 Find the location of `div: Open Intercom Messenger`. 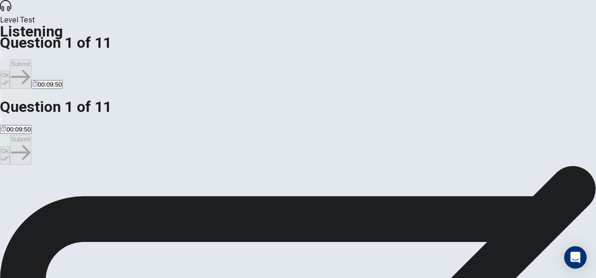

div: Open Intercom Messenger is located at coordinates (575, 258).